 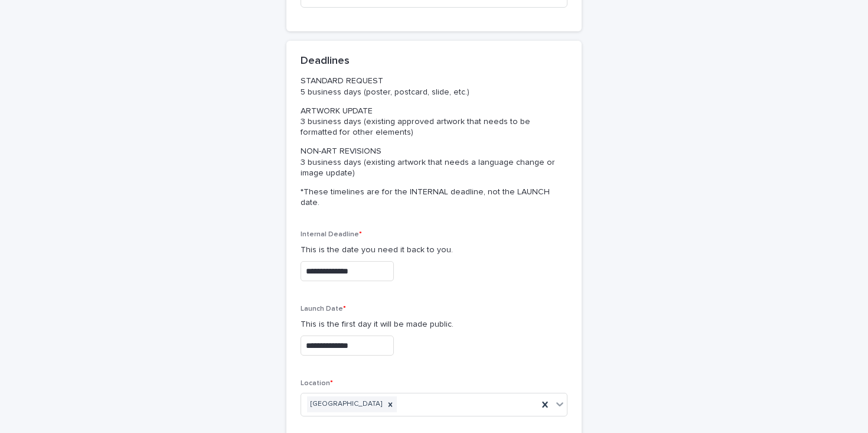 I want to click on p: NON-ART REVISIONS 3 business days (existing artwork that needs a language change or image update), so click(x=431, y=162).